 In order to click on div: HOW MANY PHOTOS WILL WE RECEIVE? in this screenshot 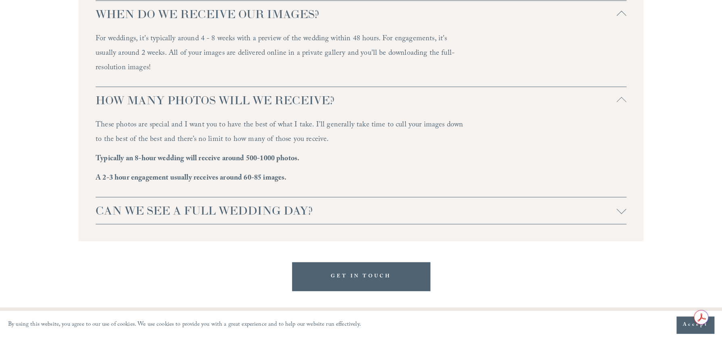, I will do `click(361, 155)`.